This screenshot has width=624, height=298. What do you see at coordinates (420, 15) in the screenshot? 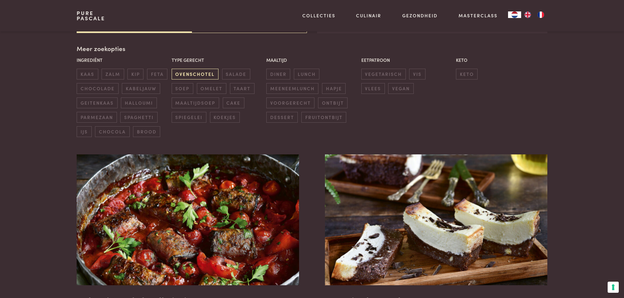
I see `a: Gezondheid` at bounding box center [420, 15].